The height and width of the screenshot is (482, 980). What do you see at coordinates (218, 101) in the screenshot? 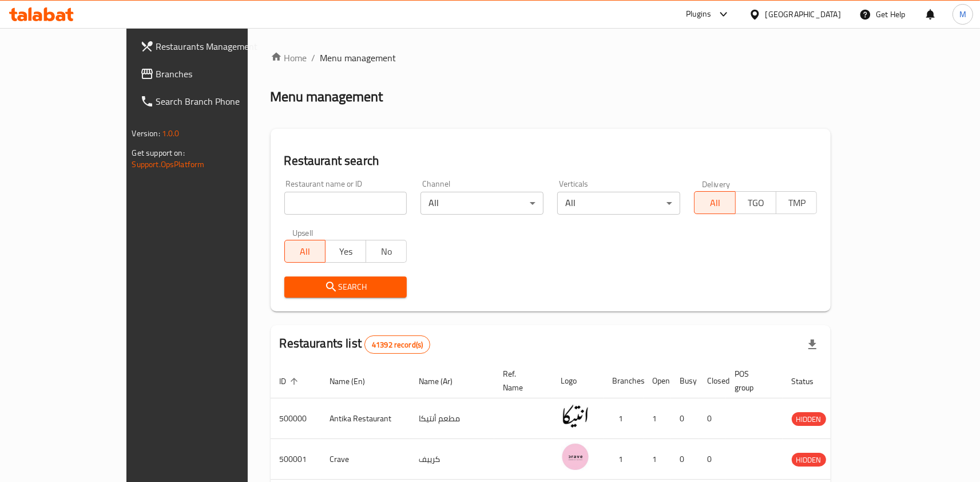
I see `span: Search Branch Phone` at bounding box center [218, 101].